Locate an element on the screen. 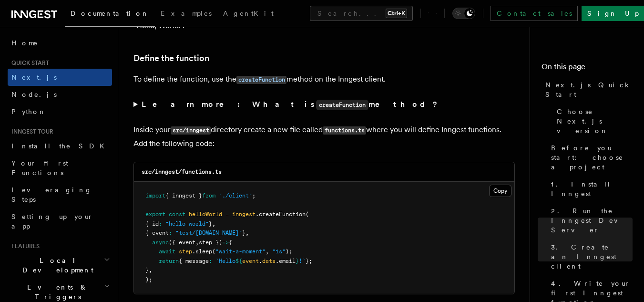 The width and height of the screenshot is (644, 302). span: .createFunction is located at coordinates (281, 214).